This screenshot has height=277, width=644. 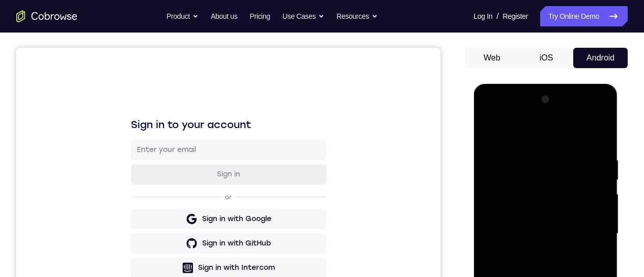 I want to click on button: Use Cases, so click(x=303, y=16).